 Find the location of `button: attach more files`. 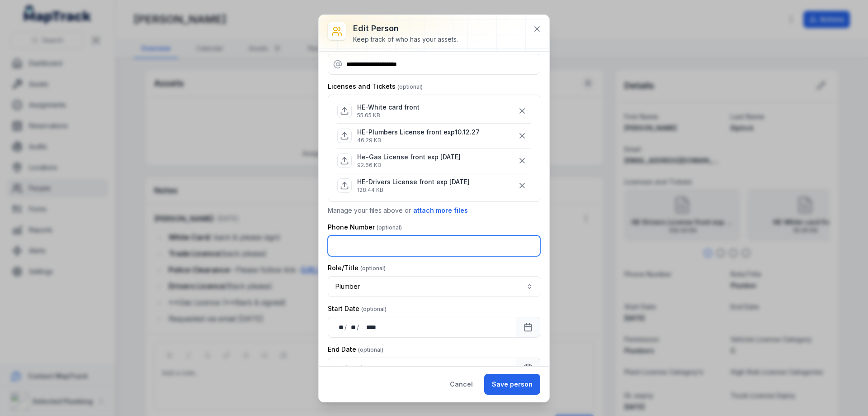

button: attach more files is located at coordinates (440, 210).